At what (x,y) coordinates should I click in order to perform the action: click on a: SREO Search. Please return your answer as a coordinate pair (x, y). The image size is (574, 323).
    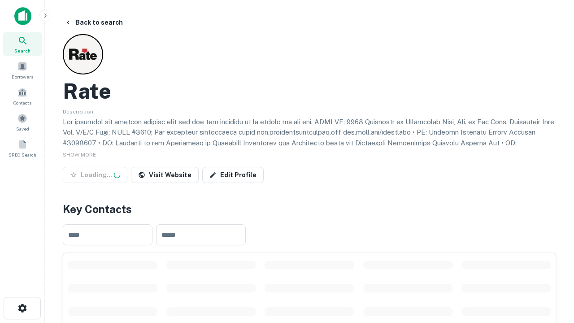
    Looking at the image, I should click on (22, 148).